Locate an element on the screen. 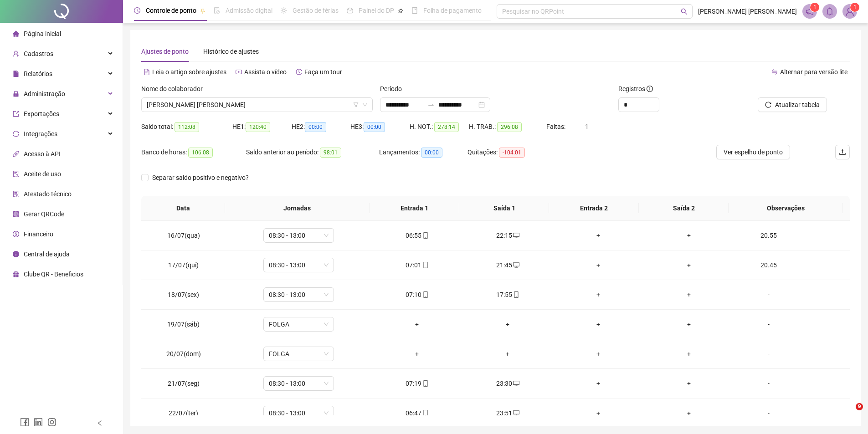 The image size is (868, 434). span: Faltas: is located at coordinates (557, 127).